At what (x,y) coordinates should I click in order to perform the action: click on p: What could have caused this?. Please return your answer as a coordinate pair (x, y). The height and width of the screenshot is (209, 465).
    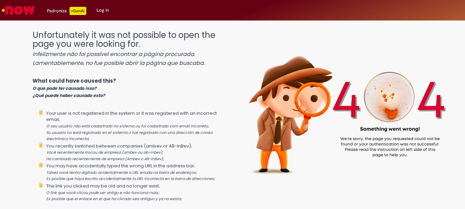
    Looking at the image, I should click on (130, 88).